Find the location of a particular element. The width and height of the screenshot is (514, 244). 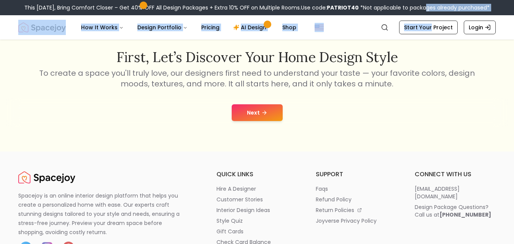

h6: connect with us is located at coordinates (455, 174).